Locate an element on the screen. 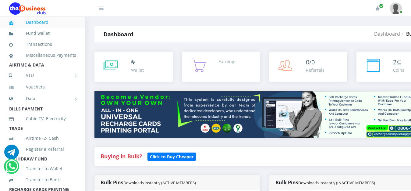 The image size is (411, 191). span: Renew/Upgrade Subscription is located at coordinates (381, 6).